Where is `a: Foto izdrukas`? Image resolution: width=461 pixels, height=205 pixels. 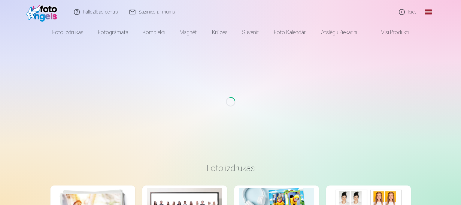 a: Foto izdrukas is located at coordinates (68, 32).